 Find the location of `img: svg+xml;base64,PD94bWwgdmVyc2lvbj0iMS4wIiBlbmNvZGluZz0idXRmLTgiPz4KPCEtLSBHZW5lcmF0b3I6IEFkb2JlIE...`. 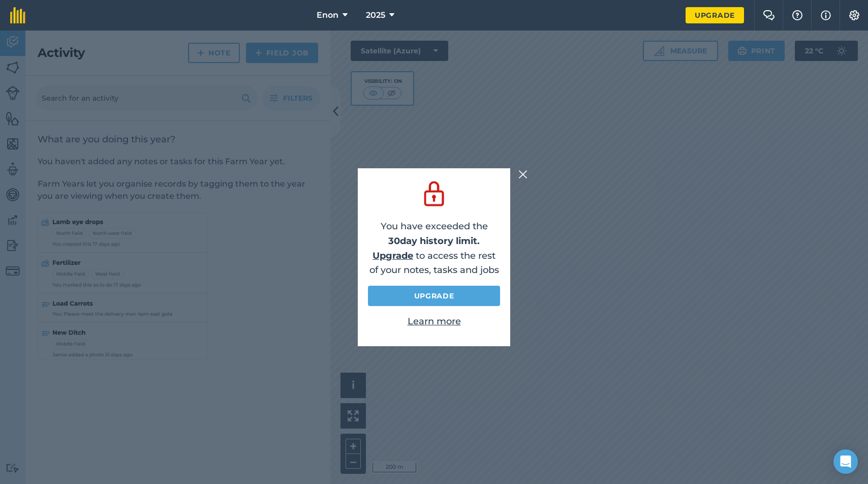

img: svg+xml;base64,PD94bWwgdmVyc2lvbj0iMS4wIiBlbmNvZGluZz0idXRmLTgiPz4KPCEtLSBHZW5lcmF0b3I6IEFkb2JlIE... is located at coordinates (434, 194).